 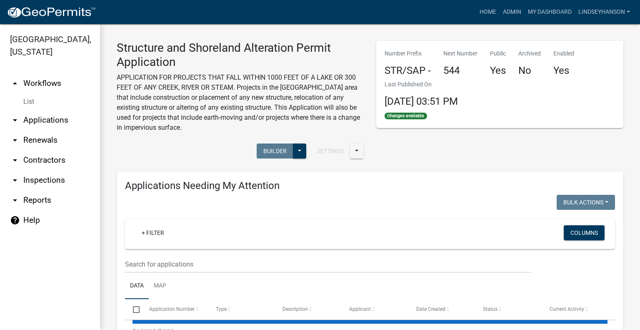 I want to click on a: Lindseyhanson, so click(x=604, y=12).